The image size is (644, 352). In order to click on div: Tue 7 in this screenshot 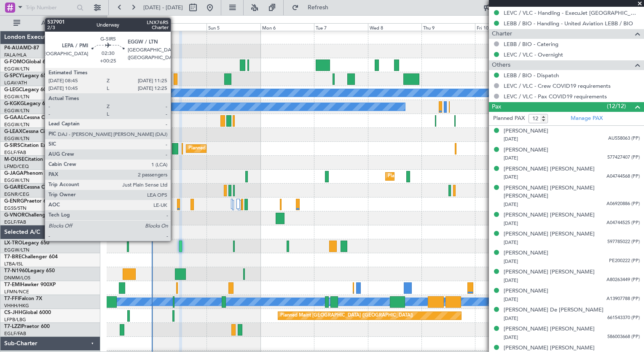, I will do `click(341, 27)`.